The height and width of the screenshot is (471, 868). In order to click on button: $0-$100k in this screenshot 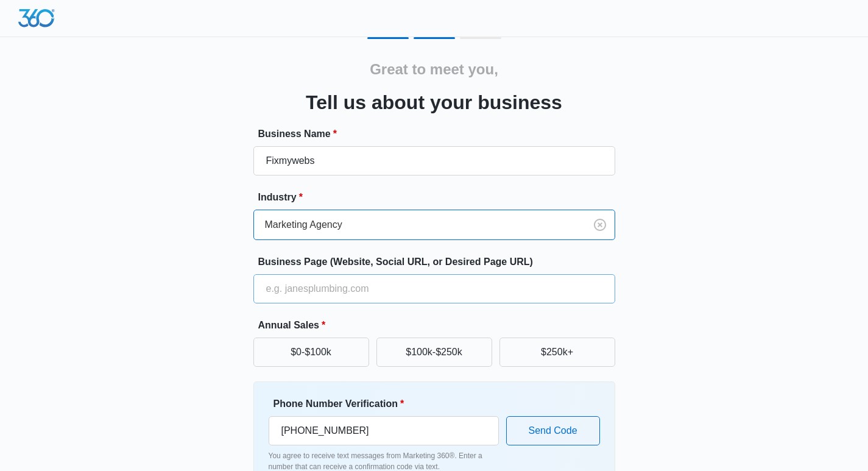, I will do `click(311, 353)`.